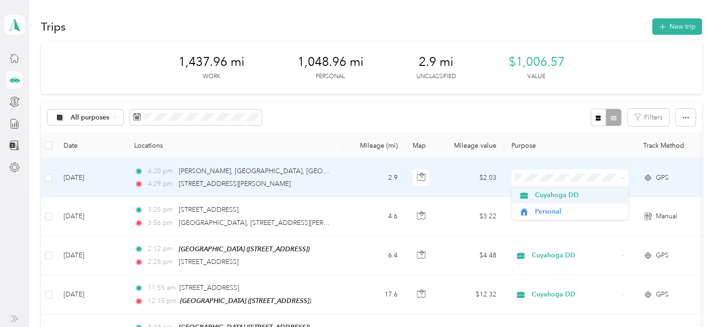 The height and width of the screenshot is (327, 718). I want to click on td: 4.6, so click(374, 216).